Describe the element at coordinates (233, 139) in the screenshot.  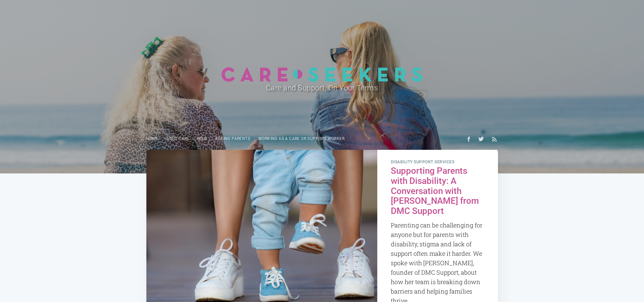
I see `a: Ageing parents` at that location.